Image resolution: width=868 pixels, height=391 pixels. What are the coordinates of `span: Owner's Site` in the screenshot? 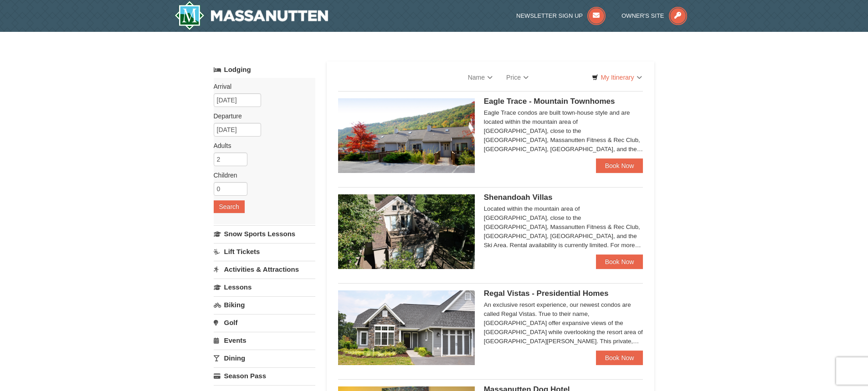 It's located at (643, 16).